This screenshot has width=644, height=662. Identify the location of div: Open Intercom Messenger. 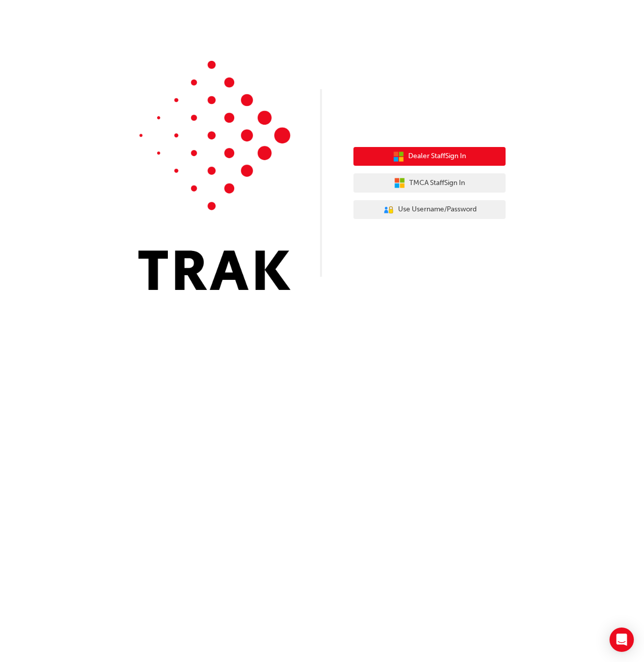
(621, 639).